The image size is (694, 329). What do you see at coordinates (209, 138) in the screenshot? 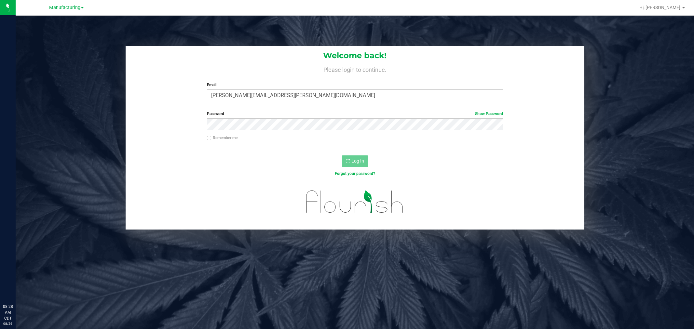
I see `input: Remember me` at bounding box center [209, 138].